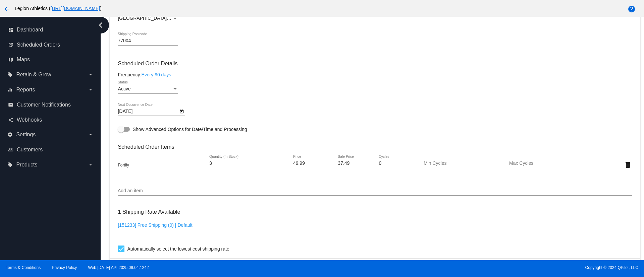 Image resolution: width=644 pixels, height=277 pixels. Describe the element at coordinates (26, 134) in the screenshot. I see `span: Settings` at that location.